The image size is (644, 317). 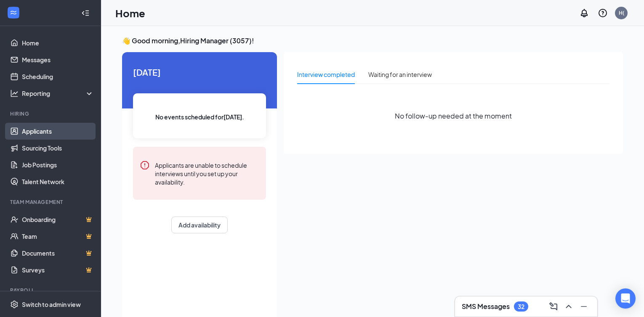 What do you see at coordinates (584, 13) in the screenshot?
I see `svg: Notifications` at bounding box center [584, 13].